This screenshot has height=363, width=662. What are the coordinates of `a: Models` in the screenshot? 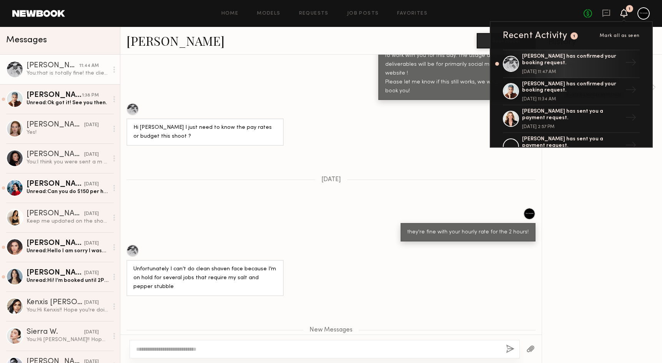 It's located at (268, 13).